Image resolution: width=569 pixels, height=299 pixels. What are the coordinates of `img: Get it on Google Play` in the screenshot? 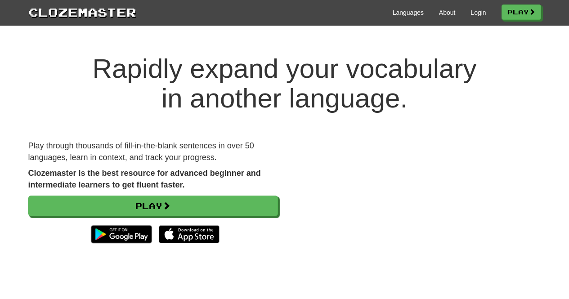 It's located at (121, 234).